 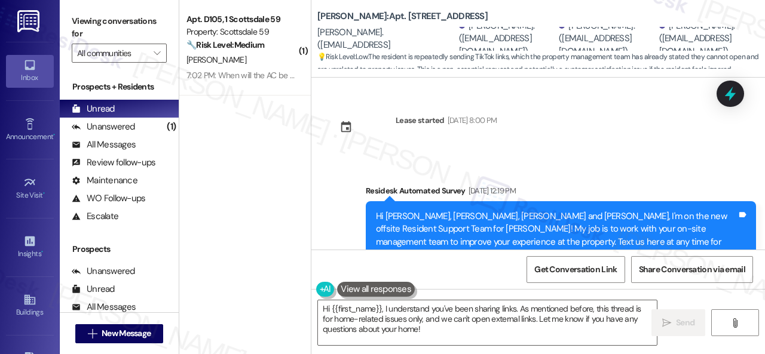 What do you see at coordinates (265, 75) in the screenshot?
I see `div: 7:02 PM: When will the AC be turned back on` at bounding box center [265, 75].